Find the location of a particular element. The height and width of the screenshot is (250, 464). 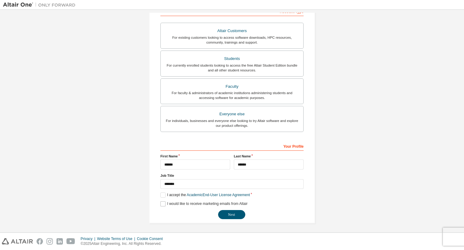

label: Last Name is located at coordinates (269, 156).